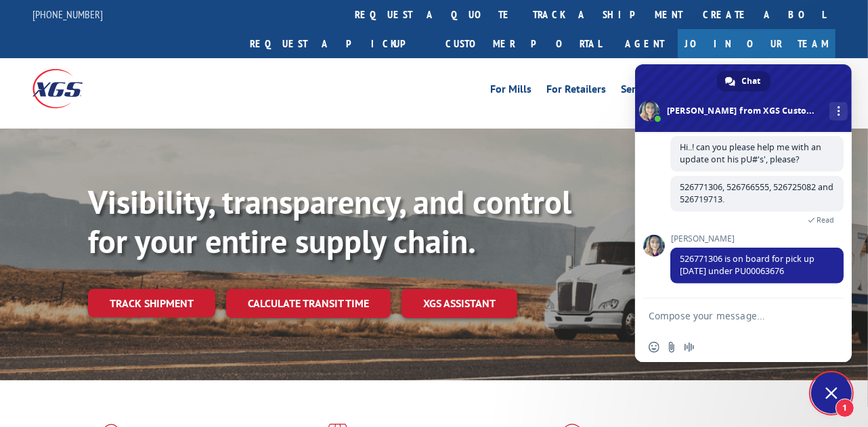 The width and height of the screenshot is (868, 427). I want to click on span: Read, so click(825, 220).